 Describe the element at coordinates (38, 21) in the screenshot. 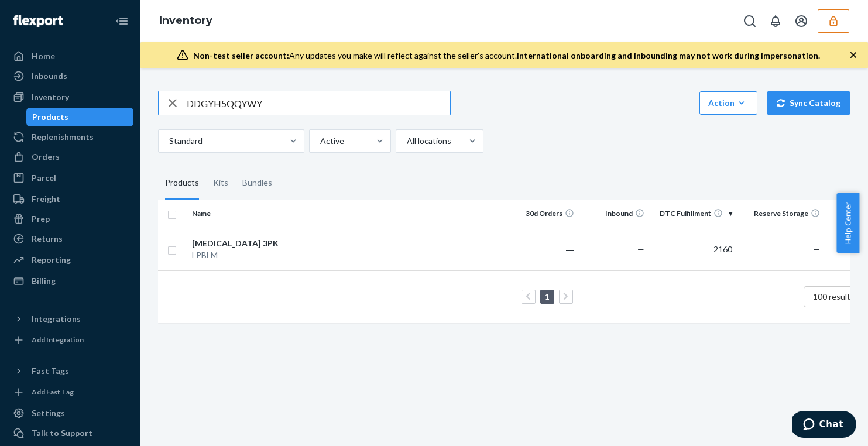

I see `img: Flexport logo` at that location.